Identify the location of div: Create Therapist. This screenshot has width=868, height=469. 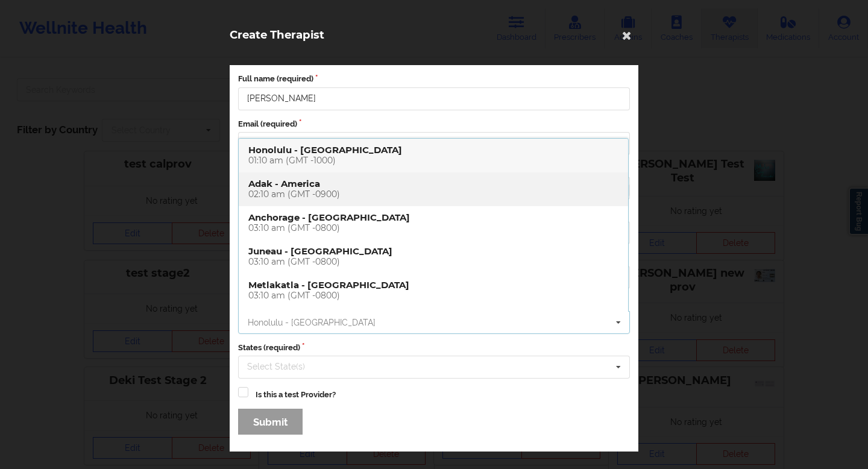
(434, 34).